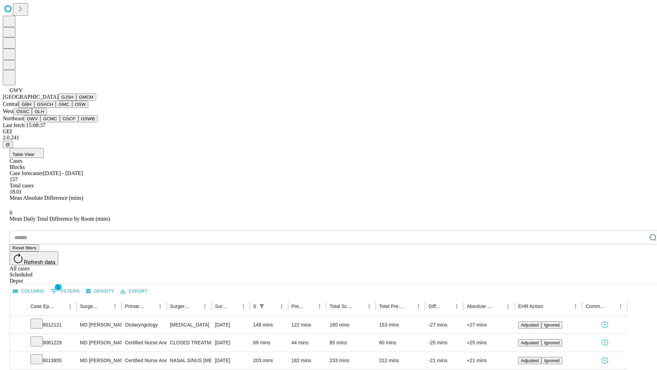  I want to click on span: Last fetch: 15:08:37, so click(24, 125).